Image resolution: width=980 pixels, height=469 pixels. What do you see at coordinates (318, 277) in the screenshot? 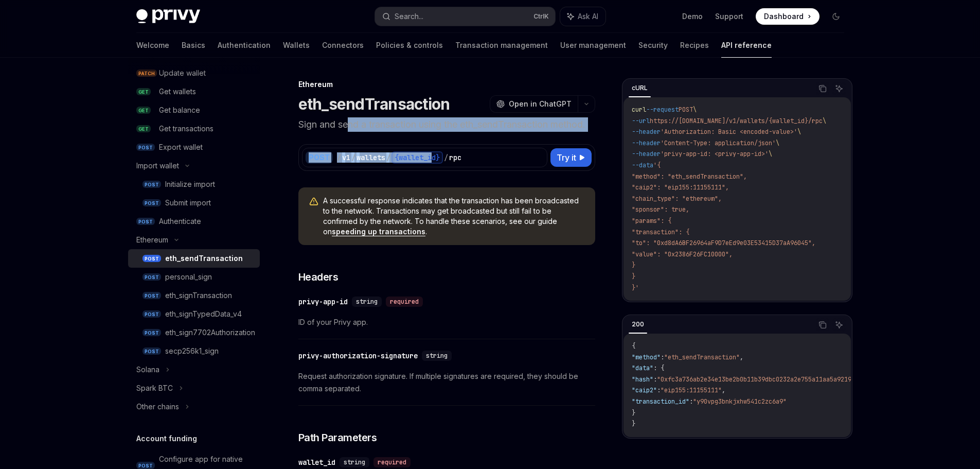
I see `span: Headers` at bounding box center [318, 277].